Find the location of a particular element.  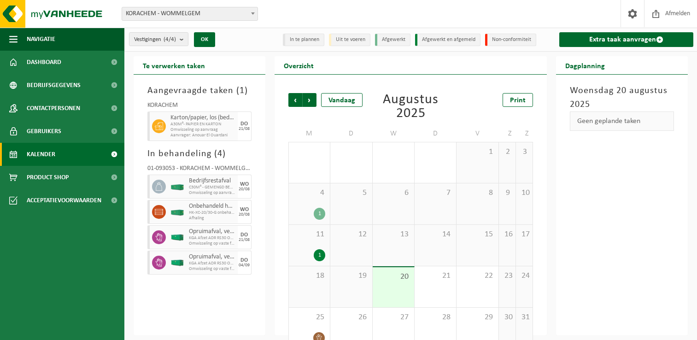

a: Print is located at coordinates (518, 100).